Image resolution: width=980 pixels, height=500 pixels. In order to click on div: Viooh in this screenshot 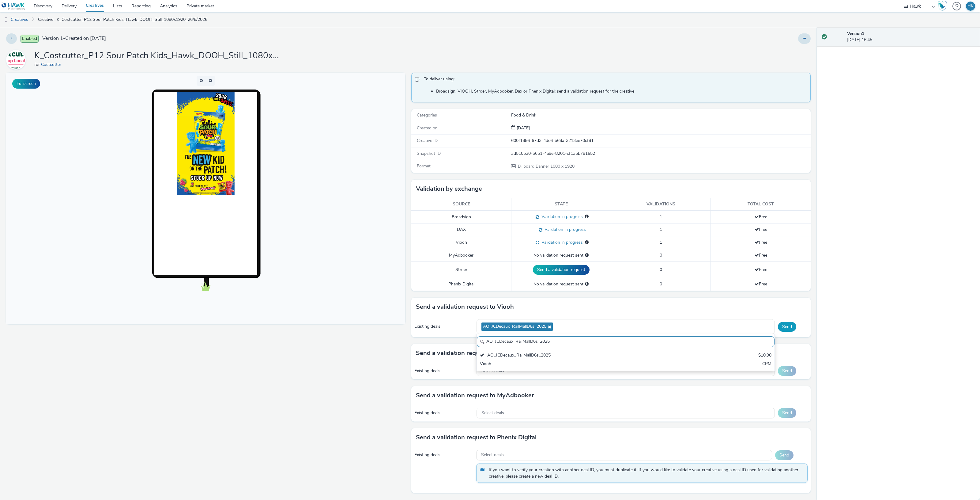, I will do `click(576, 364)`.